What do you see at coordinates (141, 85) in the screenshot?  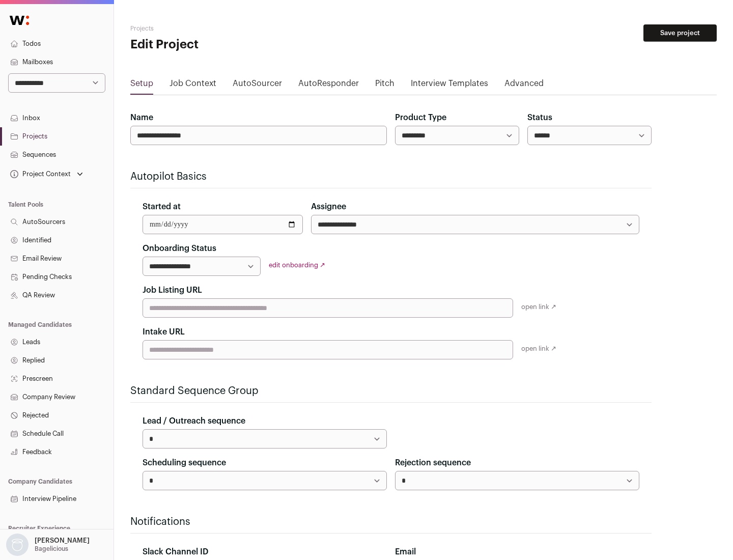 I see `a: Setup` at bounding box center [141, 85].